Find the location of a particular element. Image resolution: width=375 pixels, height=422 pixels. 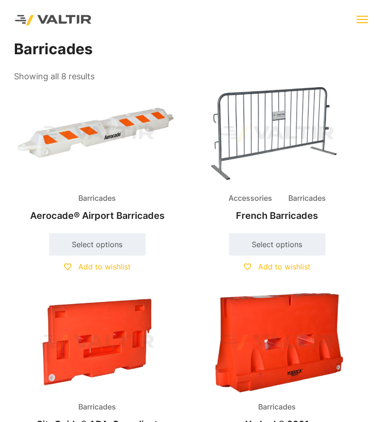

img: Valtir Rentals is located at coordinates (53, 20).